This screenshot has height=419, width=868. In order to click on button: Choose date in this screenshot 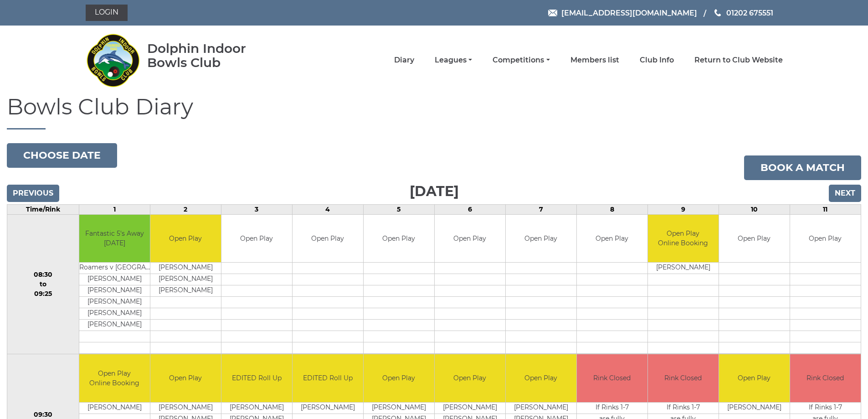, I will do `click(62, 156)`.